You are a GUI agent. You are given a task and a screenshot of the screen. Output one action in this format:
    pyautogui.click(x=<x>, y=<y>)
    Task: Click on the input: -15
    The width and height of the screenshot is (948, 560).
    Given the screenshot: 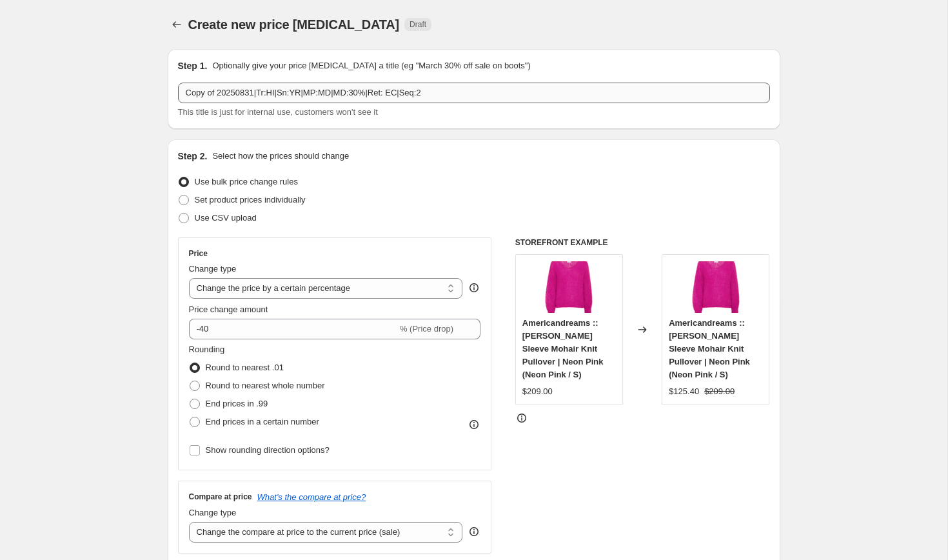 What is the action you would take?
    pyautogui.click(x=293, y=329)
    